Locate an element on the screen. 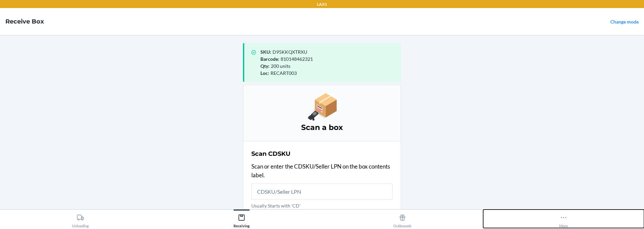 Image resolution: width=644 pixels, height=229 pixels. span: D95KKQXTRXU is located at coordinates (290, 52).